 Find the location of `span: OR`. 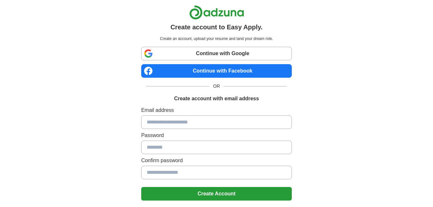

span: OR is located at coordinates (217, 86).